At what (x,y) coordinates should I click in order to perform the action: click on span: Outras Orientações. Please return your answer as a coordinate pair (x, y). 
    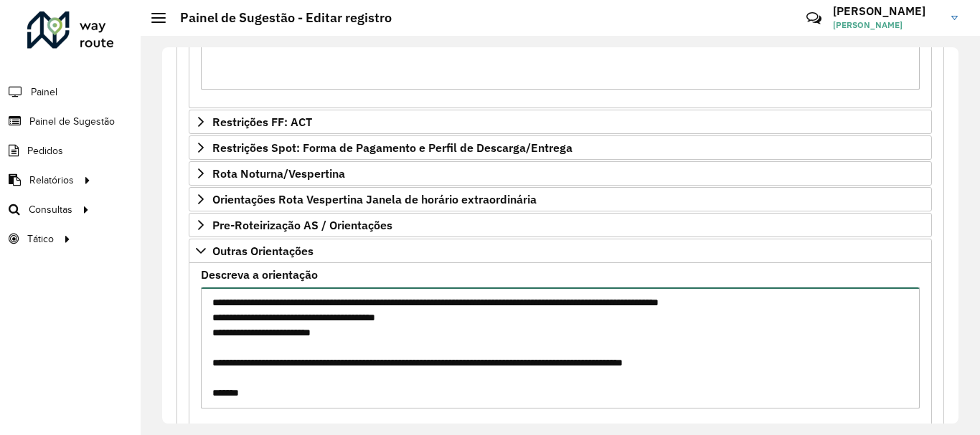
    Looking at the image, I should click on (263, 251).